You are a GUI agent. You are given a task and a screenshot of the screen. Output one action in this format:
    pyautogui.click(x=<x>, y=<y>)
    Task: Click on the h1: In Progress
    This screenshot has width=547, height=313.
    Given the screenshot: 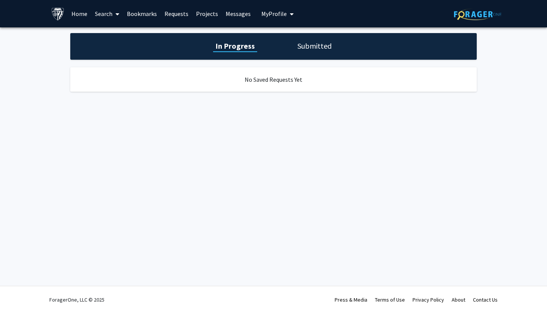 What is the action you would take?
    pyautogui.click(x=235, y=46)
    